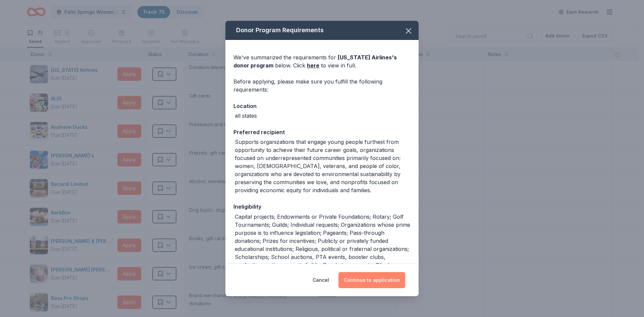  Describe the element at coordinates (322, 206) in the screenshot. I see `div: Ineligibility` at that location.